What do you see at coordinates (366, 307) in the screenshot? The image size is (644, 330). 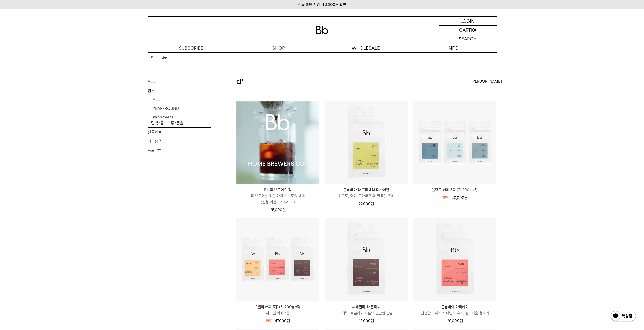 I see `p: 과테말라 라 몬타냐` at bounding box center [366, 307].